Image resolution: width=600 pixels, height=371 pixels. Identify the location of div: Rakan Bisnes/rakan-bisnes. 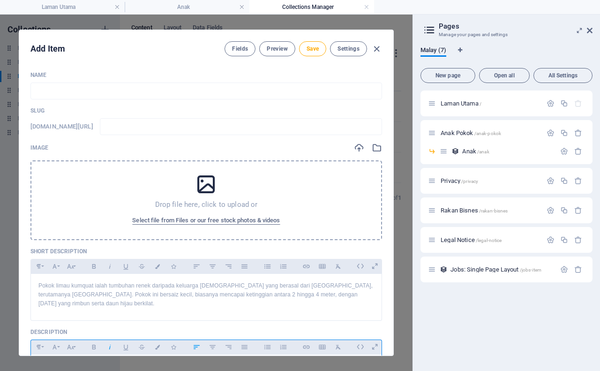
(490, 210).